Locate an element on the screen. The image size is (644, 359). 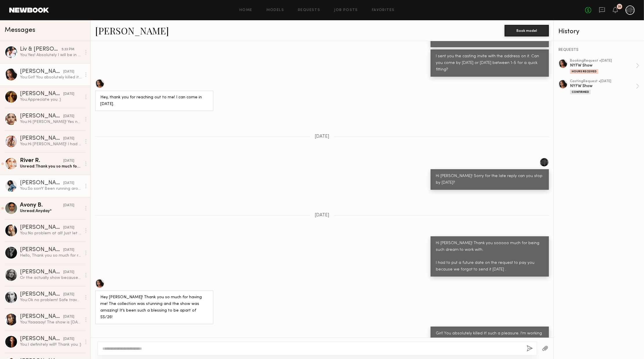
div: You: Girl! You absolutely killed it! such a pleasure. I'm working on getting a bigger budget. Wou... is located at coordinates (51, 77).